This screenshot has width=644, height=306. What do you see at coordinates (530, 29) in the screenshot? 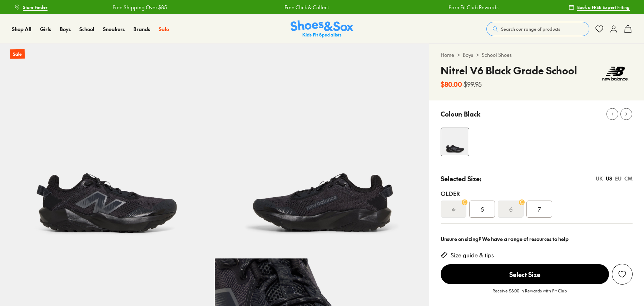
I see `span: Search our range of products` at bounding box center [530, 29].